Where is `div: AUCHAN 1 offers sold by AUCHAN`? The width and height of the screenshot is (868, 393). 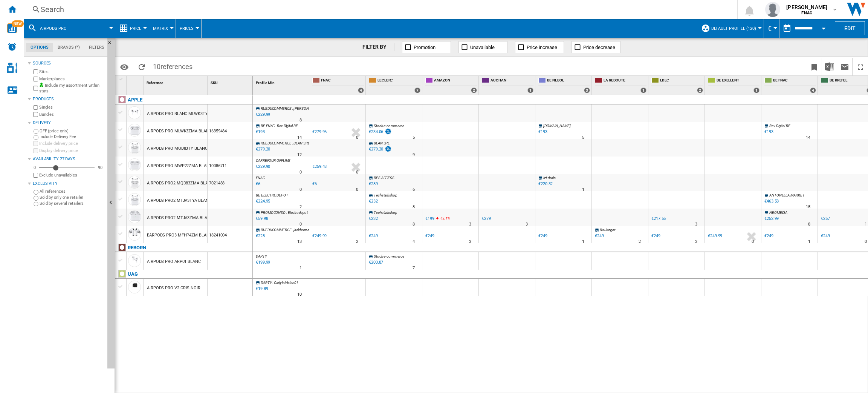 div: AUCHAN 1 offers sold by AUCHAN is located at coordinates (508, 85).